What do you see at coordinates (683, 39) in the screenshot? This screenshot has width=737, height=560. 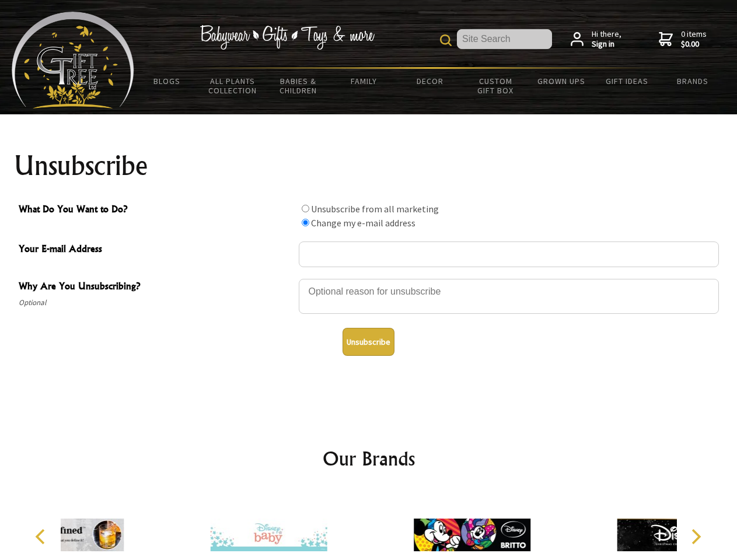 I see `a: 0 items$0.00` at bounding box center [683, 39].